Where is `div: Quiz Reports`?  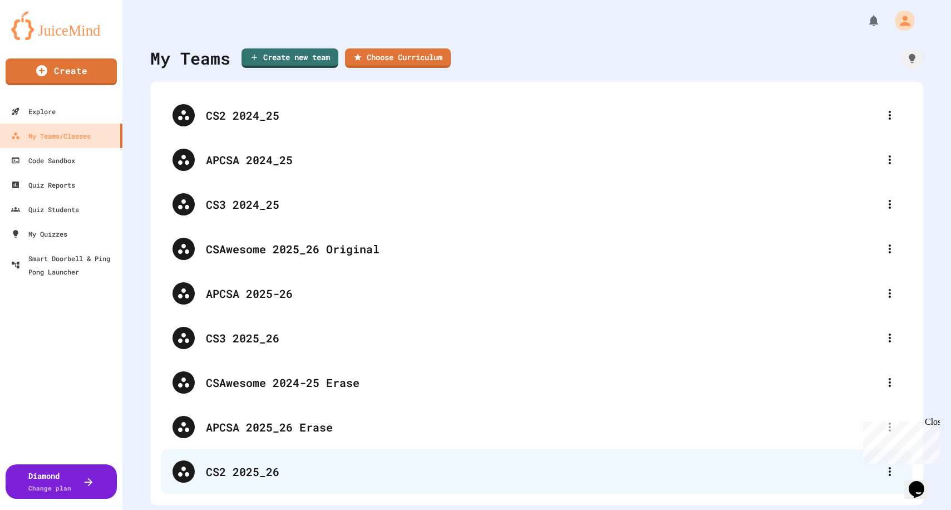 div: Quiz Reports is located at coordinates (43, 185).